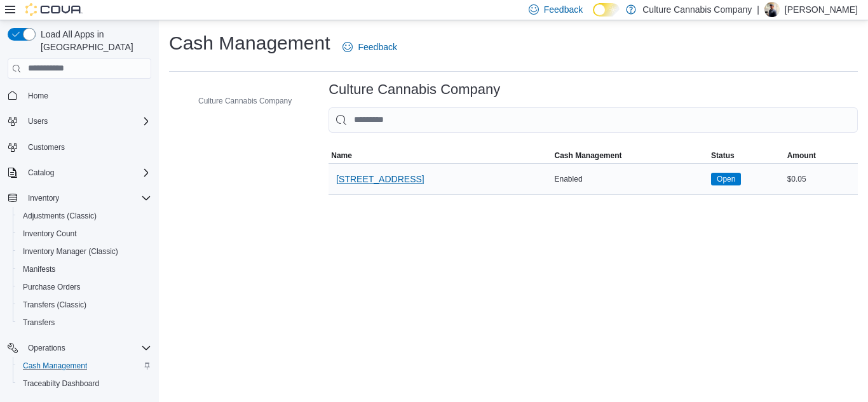 This screenshot has width=868, height=402. What do you see at coordinates (802, 156) in the screenshot?
I see `span: Amount` at bounding box center [802, 156].